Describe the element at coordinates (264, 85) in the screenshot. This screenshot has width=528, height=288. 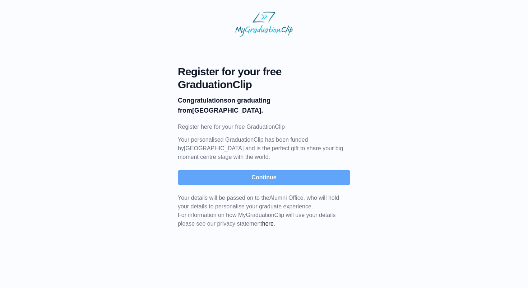
I see `span: GraduationClip` at that location.